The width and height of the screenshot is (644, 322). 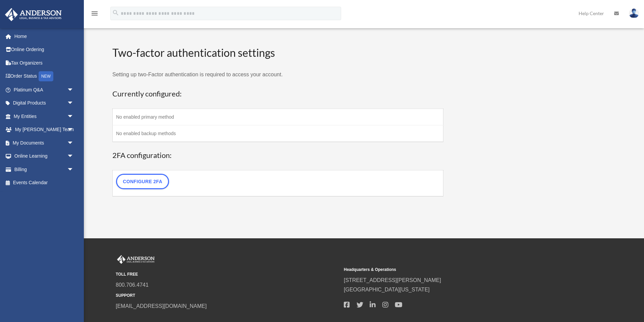 What do you see at coordinates (45, 116) in the screenshot?
I see `a: My Entitiesarrow_drop_down` at bounding box center [45, 116].